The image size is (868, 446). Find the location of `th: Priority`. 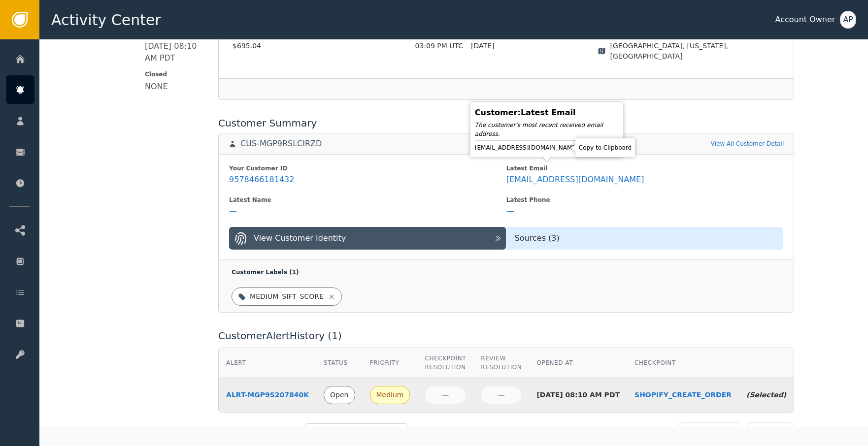

th: Priority is located at coordinates (390, 363).